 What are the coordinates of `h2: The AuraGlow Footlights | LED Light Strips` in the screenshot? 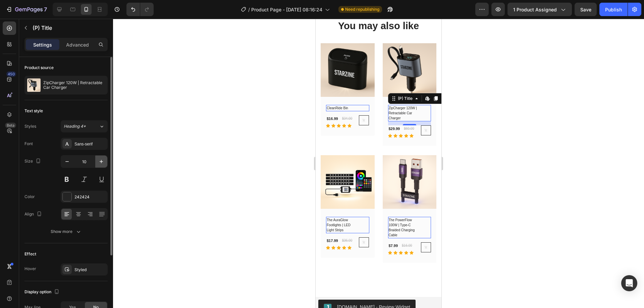 It's located at (26, 206).